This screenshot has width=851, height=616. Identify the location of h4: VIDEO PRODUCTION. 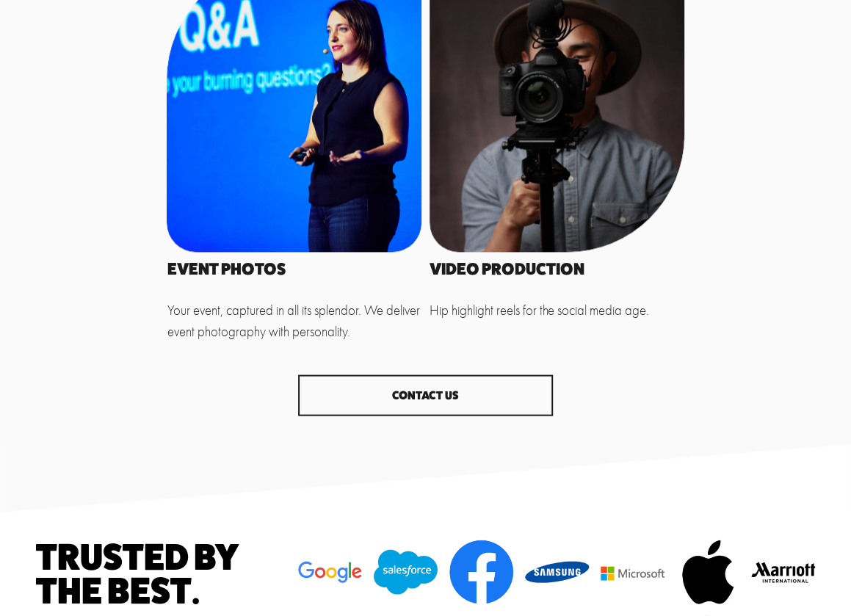
(556, 268).